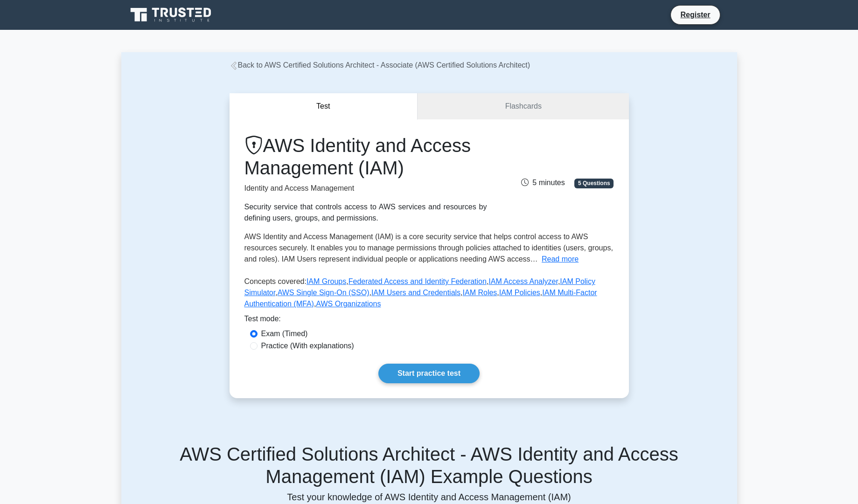  What do you see at coordinates (429, 295) in the screenshot?
I see `p: Concepts covered: , , , , , , , , ,` at bounding box center [429, 295].